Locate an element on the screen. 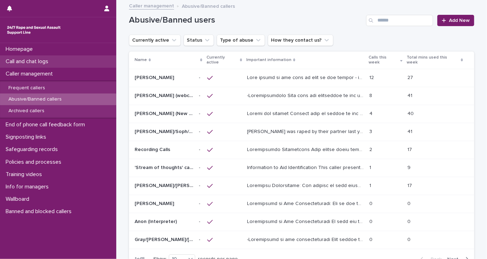  p: Policies and processes is located at coordinates (35, 162).